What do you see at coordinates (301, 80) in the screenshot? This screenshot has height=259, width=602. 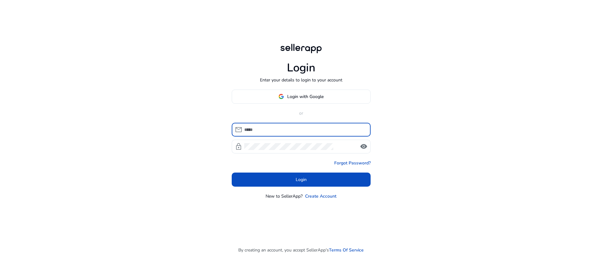 I see `p: Enter your details to login to your account` at bounding box center [301, 80].